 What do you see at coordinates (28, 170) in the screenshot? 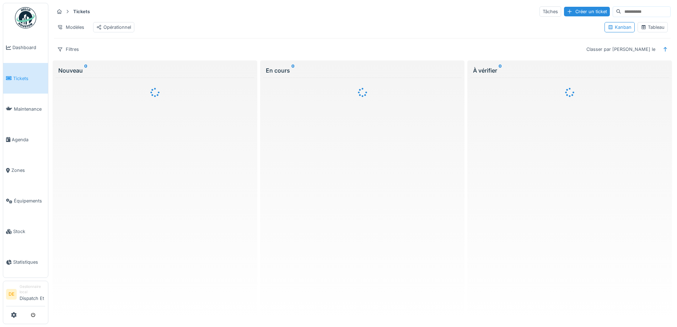
I see `span: Zones` at bounding box center [28, 170].